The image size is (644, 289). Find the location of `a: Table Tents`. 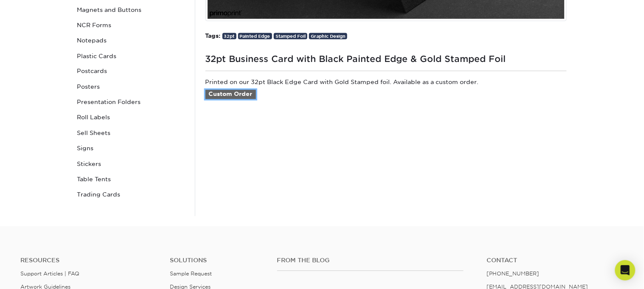

a: Table Tents is located at coordinates (131, 179).